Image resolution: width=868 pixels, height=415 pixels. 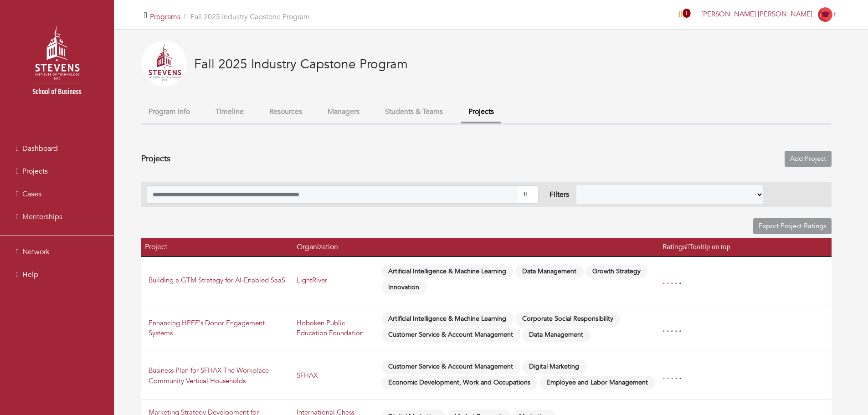 What do you see at coordinates (35, 171) in the screenshot?
I see `span: Projects` at bounding box center [35, 171].